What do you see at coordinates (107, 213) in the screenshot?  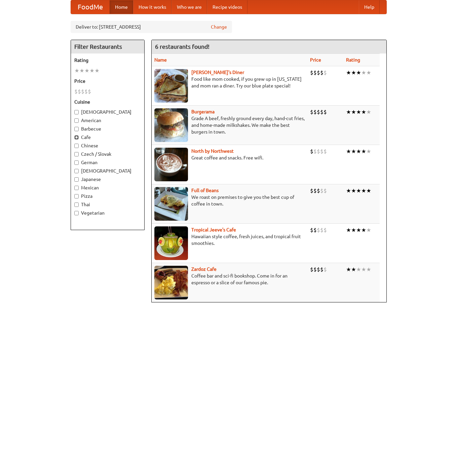 I see `label: Vegetarian` at bounding box center [107, 213].